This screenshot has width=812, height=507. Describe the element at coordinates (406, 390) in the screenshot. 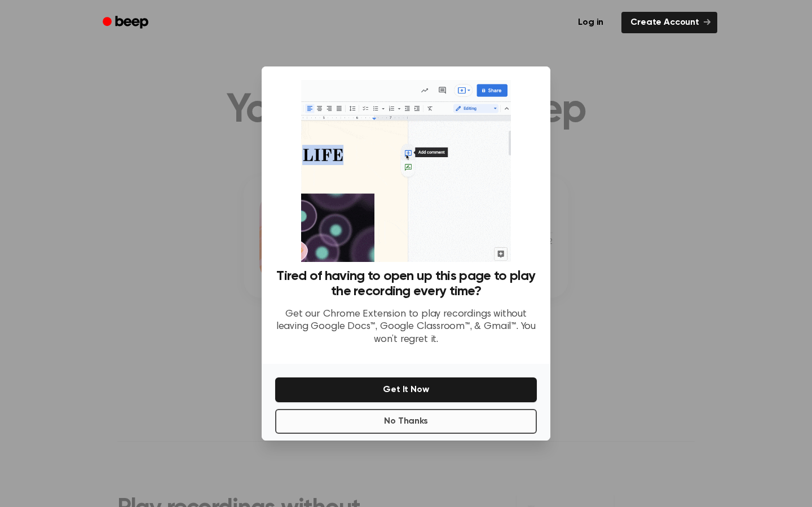

I see `button: Get It Now` at that location.